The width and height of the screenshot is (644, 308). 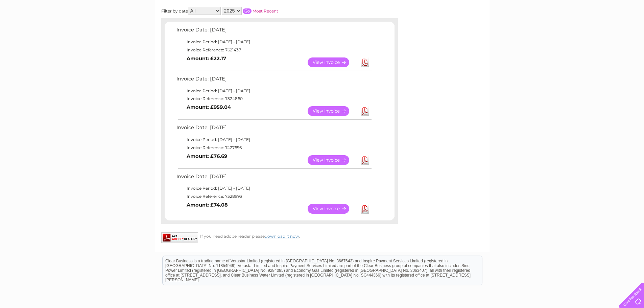 I want to click on b: Amount: £74.08, so click(x=207, y=205).